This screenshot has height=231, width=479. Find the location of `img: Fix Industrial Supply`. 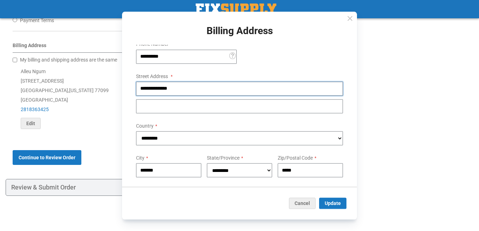

img: Fix Industrial Supply is located at coordinates (236, 9).